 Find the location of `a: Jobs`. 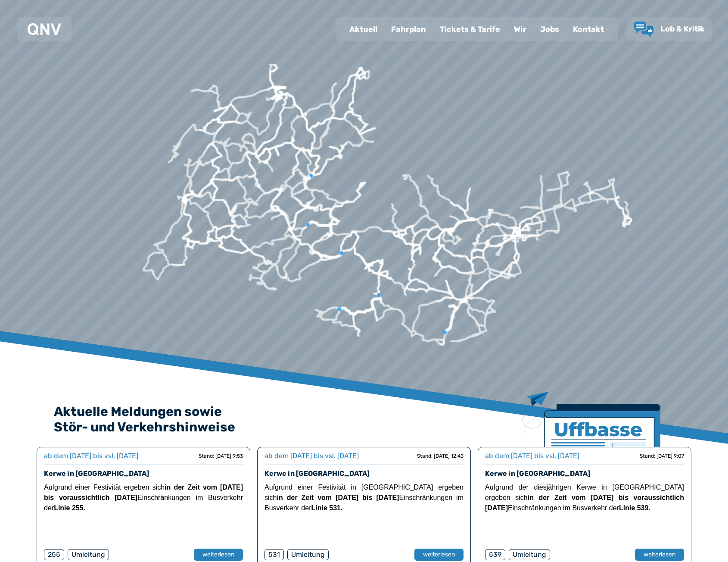

a: Jobs is located at coordinates (550, 29).